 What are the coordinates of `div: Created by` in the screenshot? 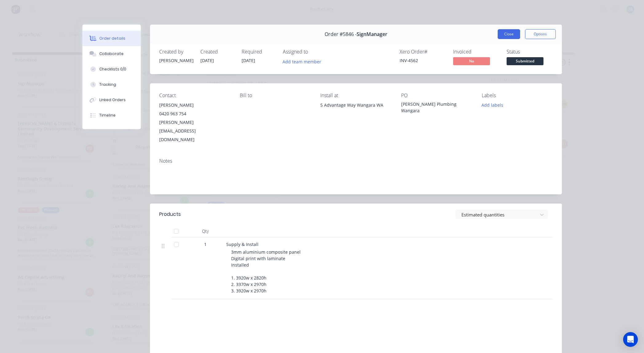 It's located at (176, 51).